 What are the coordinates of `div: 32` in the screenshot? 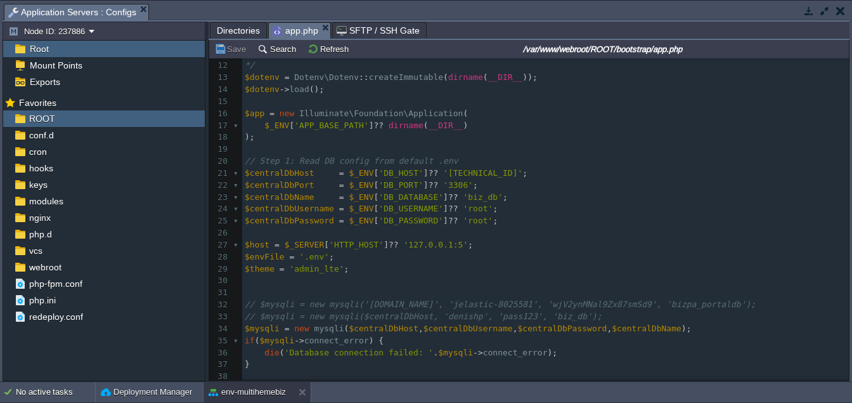 It's located at (220, 304).